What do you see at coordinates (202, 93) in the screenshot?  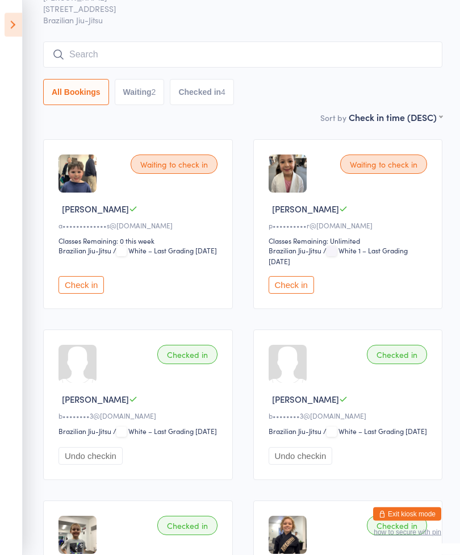 I see `button: Checked in4` at bounding box center [202, 93].